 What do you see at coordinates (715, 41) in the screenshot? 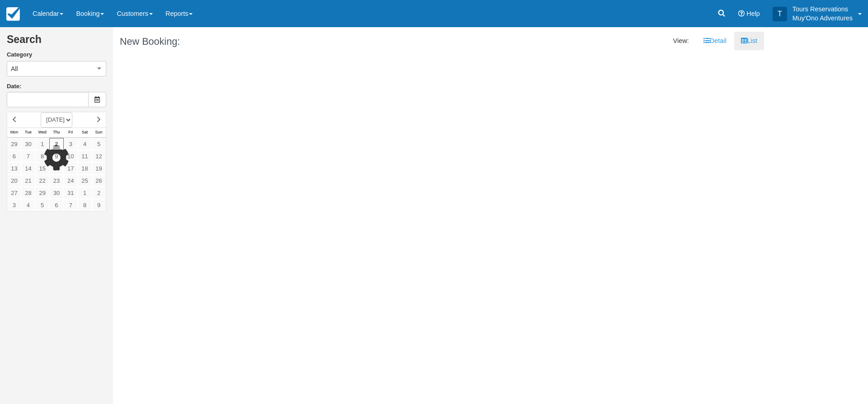
I see `a: Detail` at bounding box center [715, 41].